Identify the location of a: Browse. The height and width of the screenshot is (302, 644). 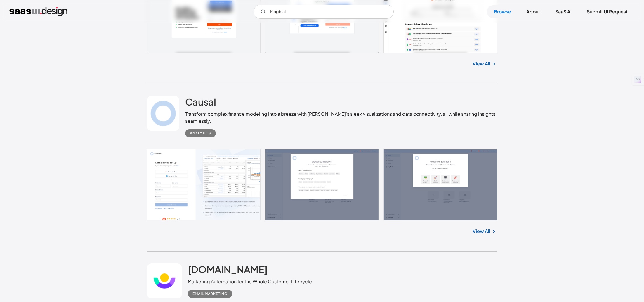
(502, 12).